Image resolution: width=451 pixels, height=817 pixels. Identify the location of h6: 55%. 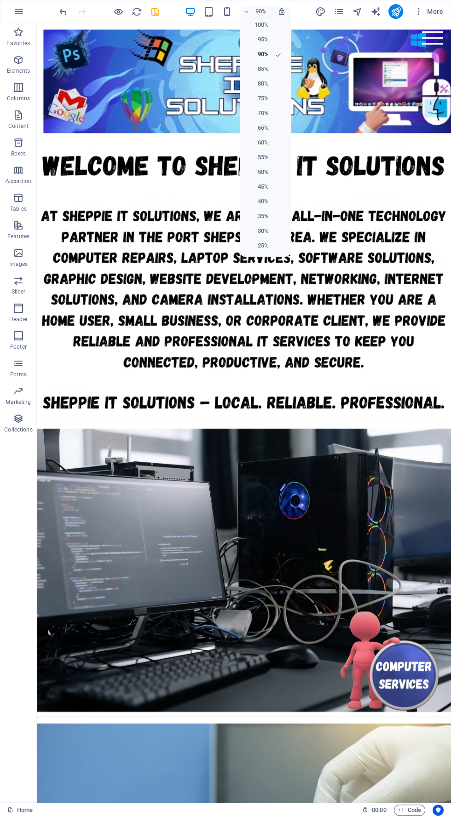
(257, 157).